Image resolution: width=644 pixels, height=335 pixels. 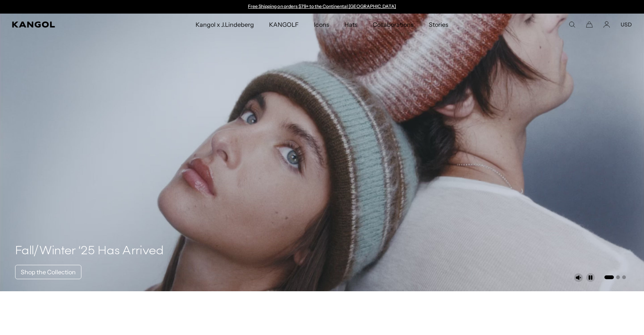 I want to click on button: Go to slide 2, so click(x=618, y=277).